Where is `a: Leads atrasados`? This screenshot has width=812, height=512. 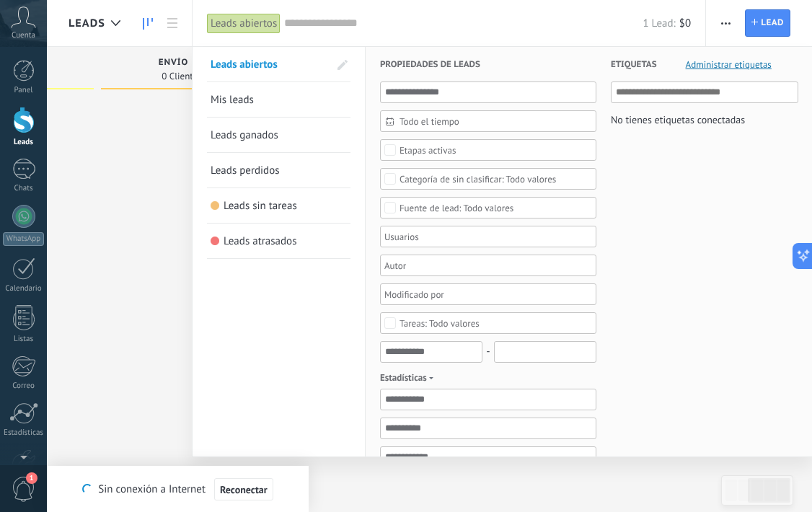 a: Leads atrasados is located at coordinates (278, 240).